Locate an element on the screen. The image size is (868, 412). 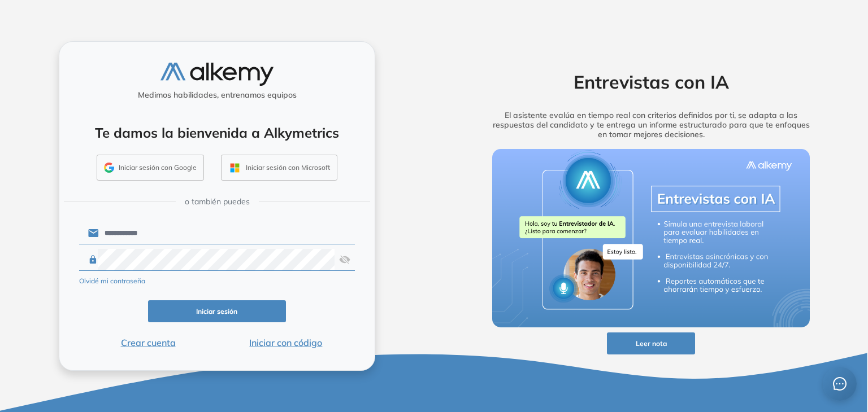
img: logo-alkemy is located at coordinates (217, 74).